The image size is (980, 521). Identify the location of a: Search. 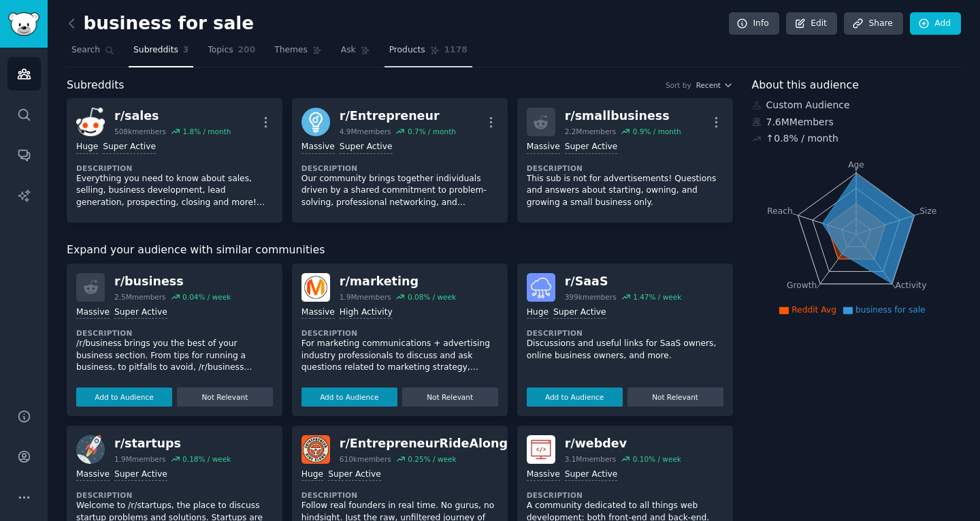
(92, 53).